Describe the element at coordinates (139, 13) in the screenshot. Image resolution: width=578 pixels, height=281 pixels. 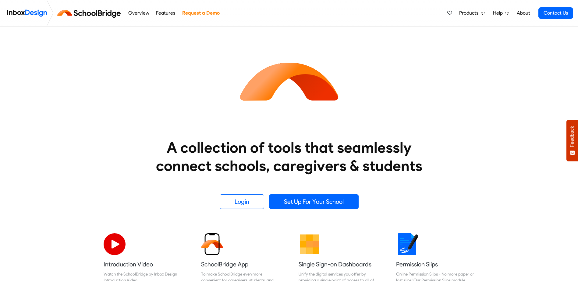
I see `a: Overview` at that location.